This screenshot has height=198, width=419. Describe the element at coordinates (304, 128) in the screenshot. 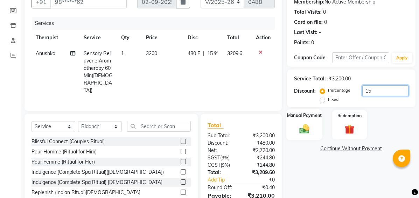

I see `img: _cash.svg` at that location.